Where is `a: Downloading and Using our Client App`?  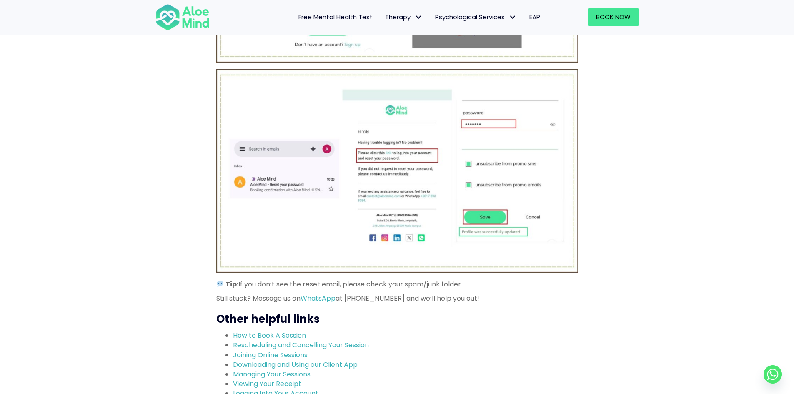 a: Downloading and Using our Client App is located at coordinates (295, 364).